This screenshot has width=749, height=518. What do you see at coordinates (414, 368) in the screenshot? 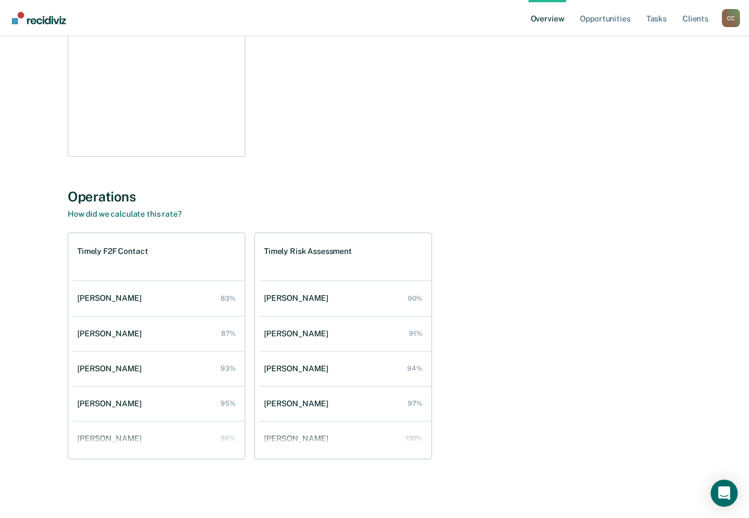
I see `div: 94%` at bounding box center [414, 368].